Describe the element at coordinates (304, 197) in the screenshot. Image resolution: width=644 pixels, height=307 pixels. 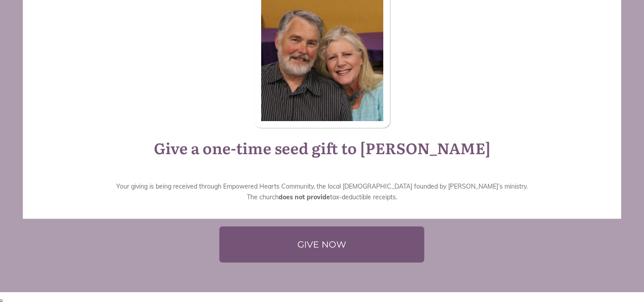
I see `strong: does not provide` at that location.